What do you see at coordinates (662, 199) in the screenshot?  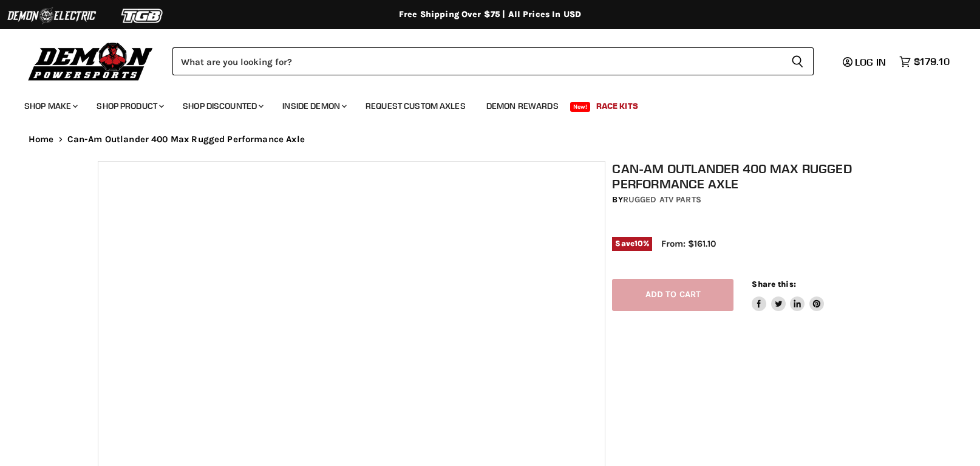 I see `a: Rugged ATV Parts` at bounding box center [662, 199].